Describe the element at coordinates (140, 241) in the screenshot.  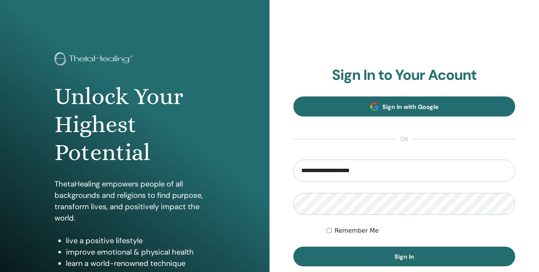
I see `li: live a positive lifestyle` at that location.